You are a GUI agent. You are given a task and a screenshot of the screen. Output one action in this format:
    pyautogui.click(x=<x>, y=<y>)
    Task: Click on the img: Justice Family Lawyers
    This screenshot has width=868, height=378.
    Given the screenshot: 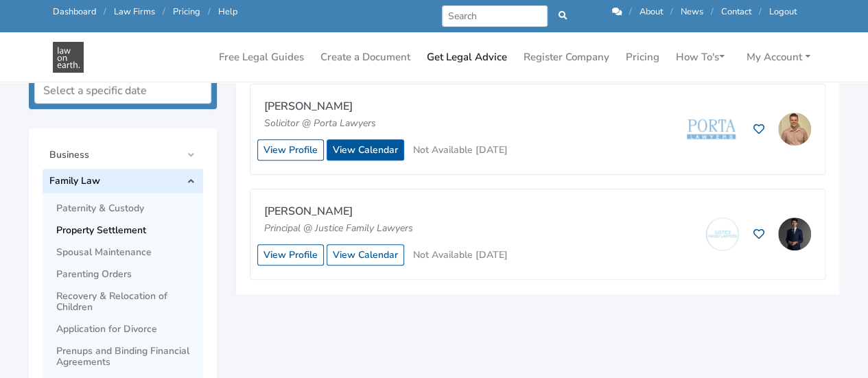 What is the action you would take?
    pyautogui.click(x=723, y=234)
    